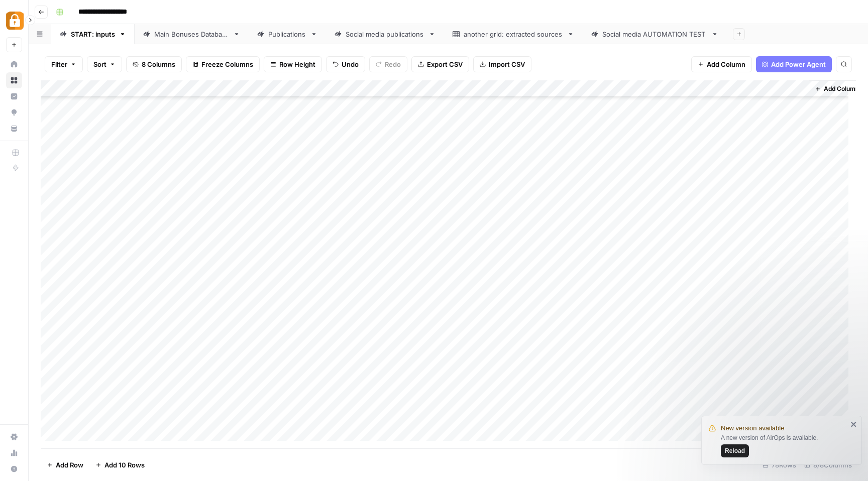  Describe the element at coordinates (14, 469) in the screenshot. I see `button: Help + Support` at that location.